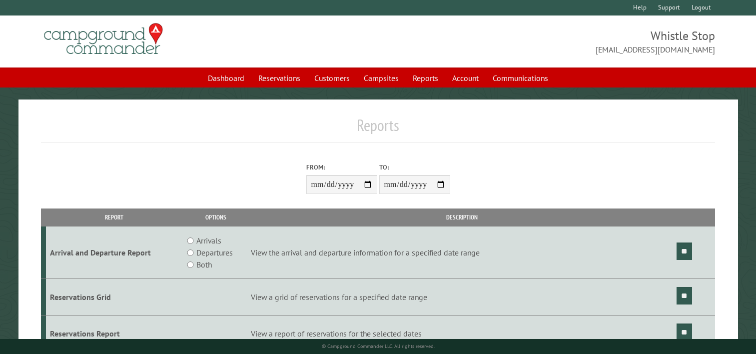 This screenshot has height=354, width=756. I want to click on th: Description, so click(462, 217).